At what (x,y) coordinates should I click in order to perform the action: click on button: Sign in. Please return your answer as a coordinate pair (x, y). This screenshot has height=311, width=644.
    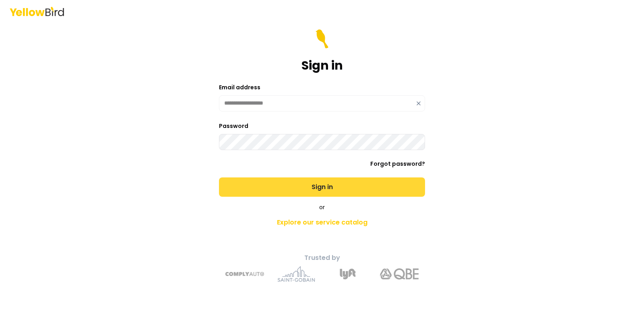
    Looking at the image, I should click on (322, 187).